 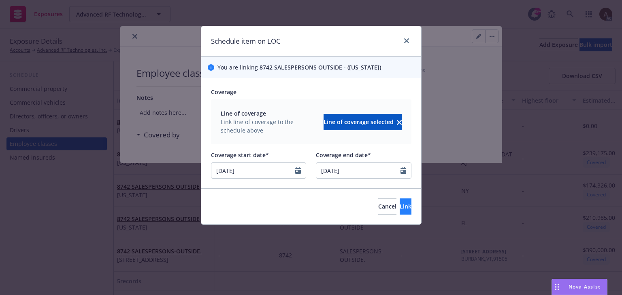 What do you see at coordinates (358, 122) in the screenshot?
I see `span: Line of coverage selected` at bounding box center [358, 122].